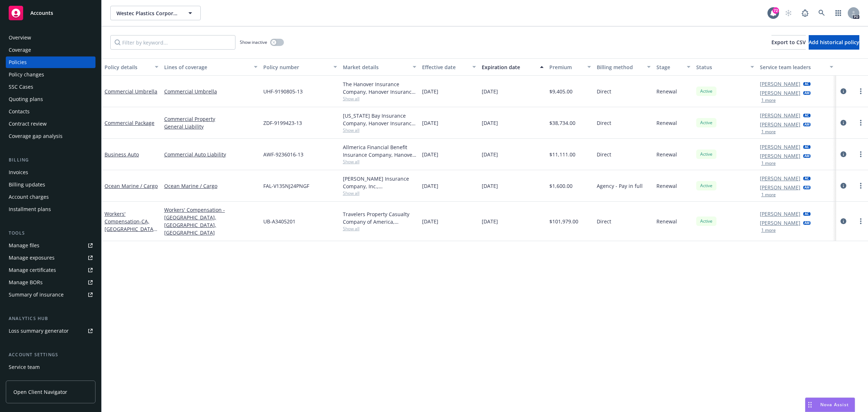  What do you see at coordinates (793, 67) in the screenshot?
I see `div: Service team leaders` at bounding box center [793, 67].